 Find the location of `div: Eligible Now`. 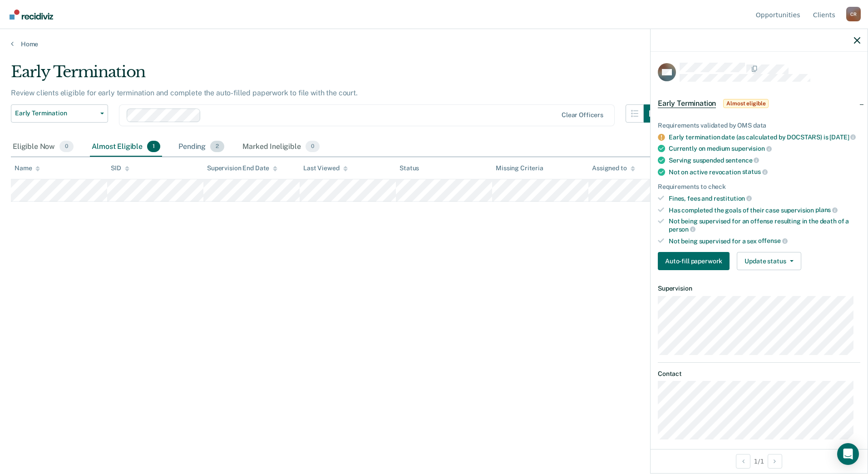

div: Eligible Now is located at coordinates (43, 147).